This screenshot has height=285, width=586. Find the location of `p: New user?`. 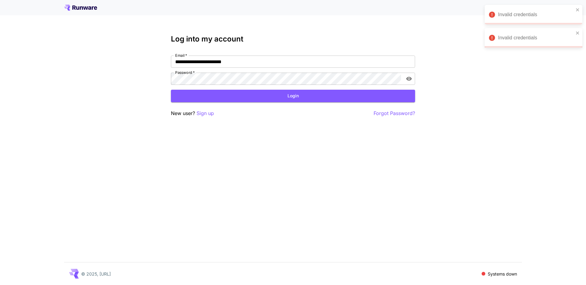

p: New user? is located at coordinates (192, 113).